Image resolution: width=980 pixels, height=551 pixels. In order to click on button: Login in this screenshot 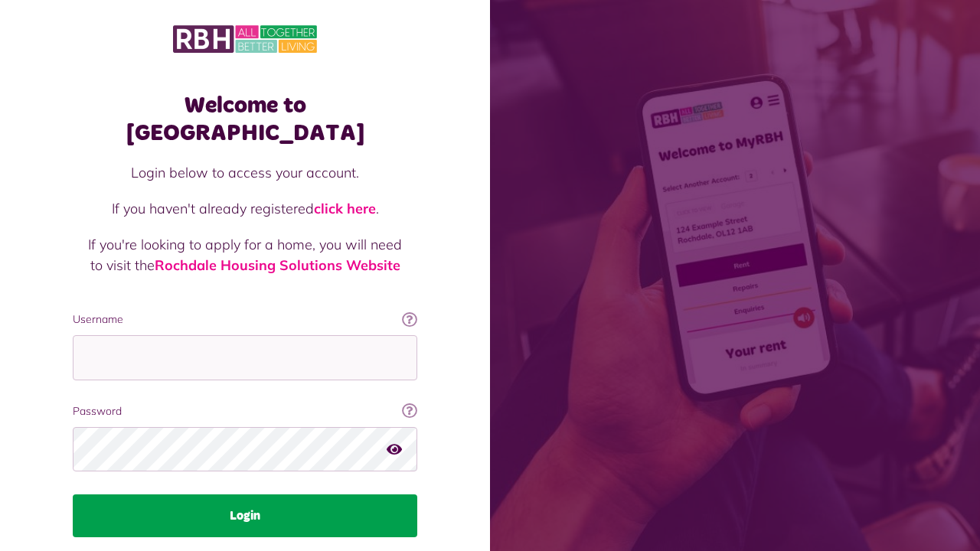, I will do `click(245, 516)`.